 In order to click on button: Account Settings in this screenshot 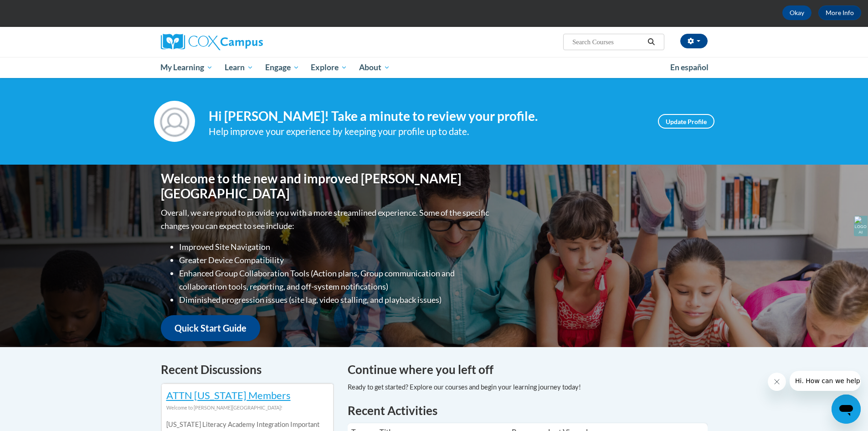, I will do `click(694, 41)`.